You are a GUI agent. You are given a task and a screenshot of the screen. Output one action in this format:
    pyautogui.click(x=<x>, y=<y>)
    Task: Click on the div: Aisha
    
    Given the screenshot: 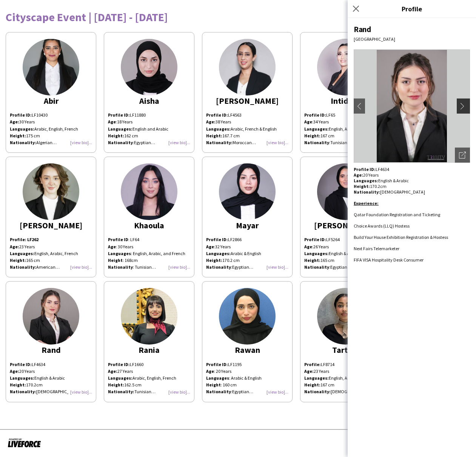 What is the action you would take?
    pyautogui.click(x=149, y=101)
    